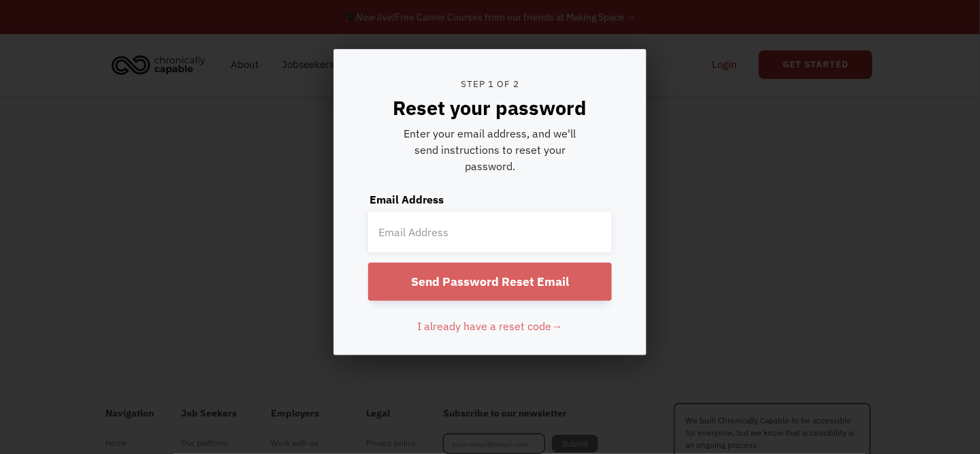 Image resolution: width=980 pixels, height=454 pixels. What do you see at coordinates (490, 150) in the screenshot?
I see `div: Enter your email address, and we'll send instructions to reset your password.` at bounding box center [490, 150].